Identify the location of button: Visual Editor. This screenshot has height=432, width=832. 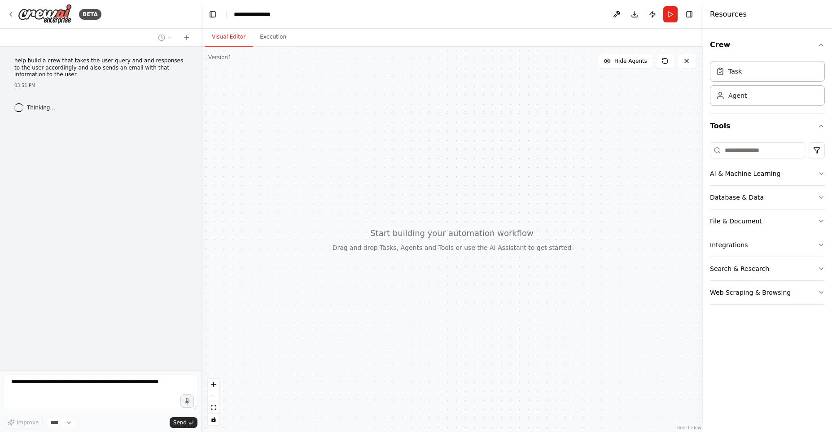
(228, 37).